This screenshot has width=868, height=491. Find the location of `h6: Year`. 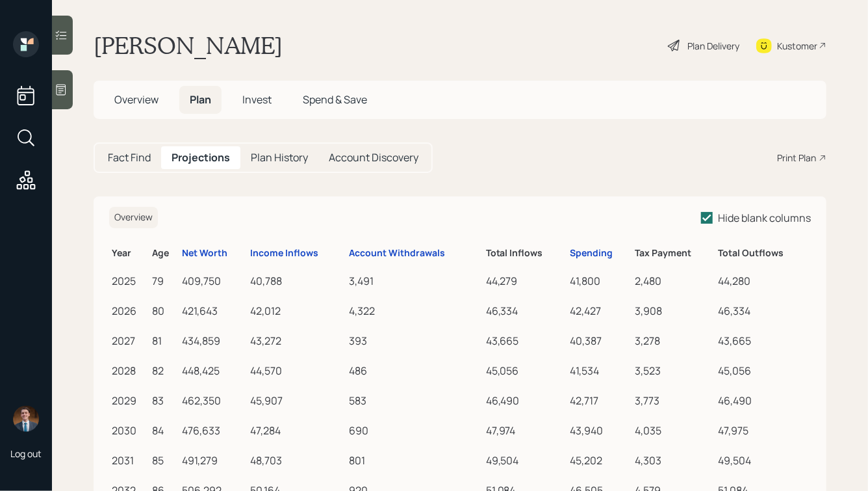

h6: Year is located at coordinates (129, 253).